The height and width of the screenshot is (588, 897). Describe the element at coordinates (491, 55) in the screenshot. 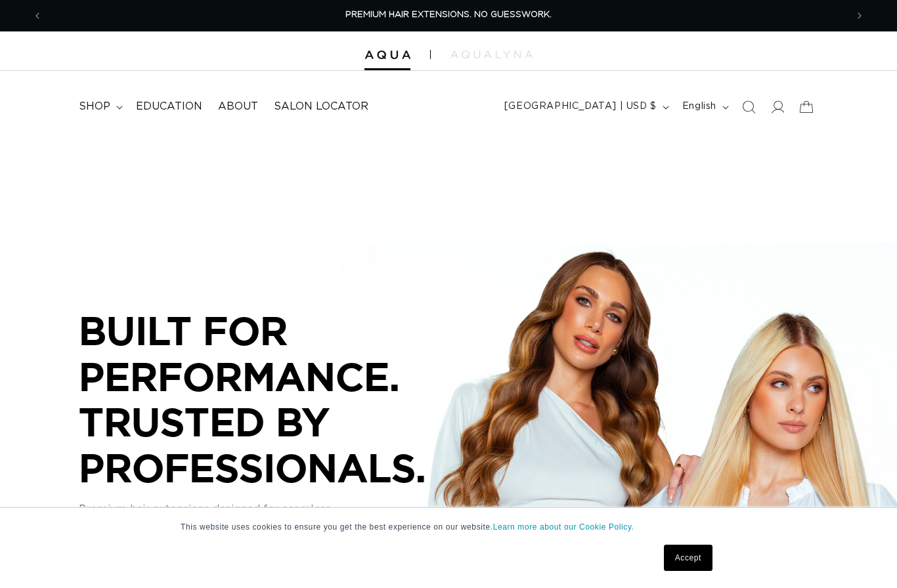

I see `img: aqualyna.com` at that location.